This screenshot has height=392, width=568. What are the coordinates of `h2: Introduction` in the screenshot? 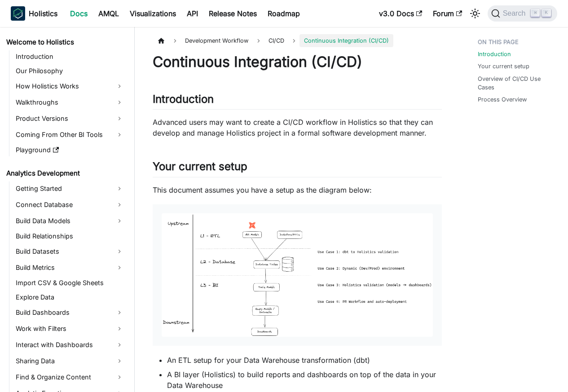 It's located at (297, 101).